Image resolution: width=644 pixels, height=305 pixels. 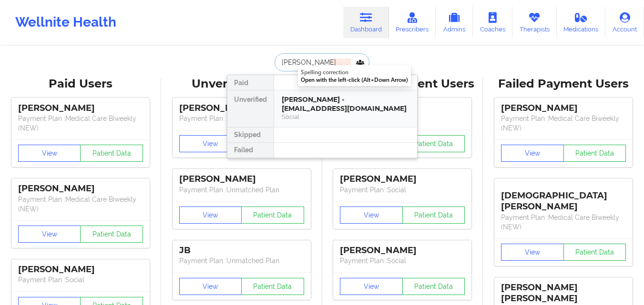 I want to click on div: Social, so click(x=346, y=117).